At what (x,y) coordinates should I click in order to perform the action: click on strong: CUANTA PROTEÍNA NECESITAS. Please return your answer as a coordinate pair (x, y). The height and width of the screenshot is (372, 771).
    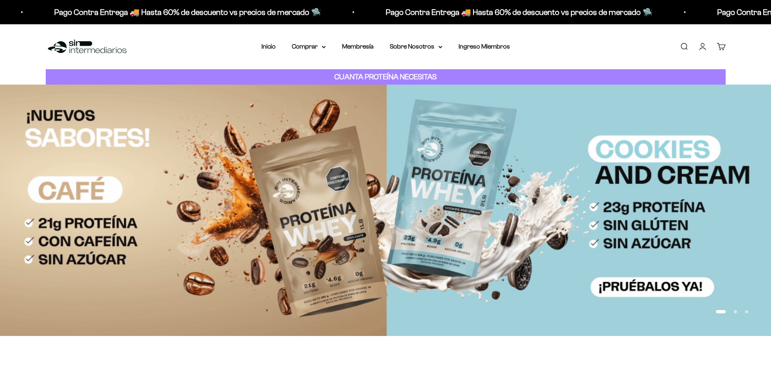
    Looking at the image, I should click on (385, 76).